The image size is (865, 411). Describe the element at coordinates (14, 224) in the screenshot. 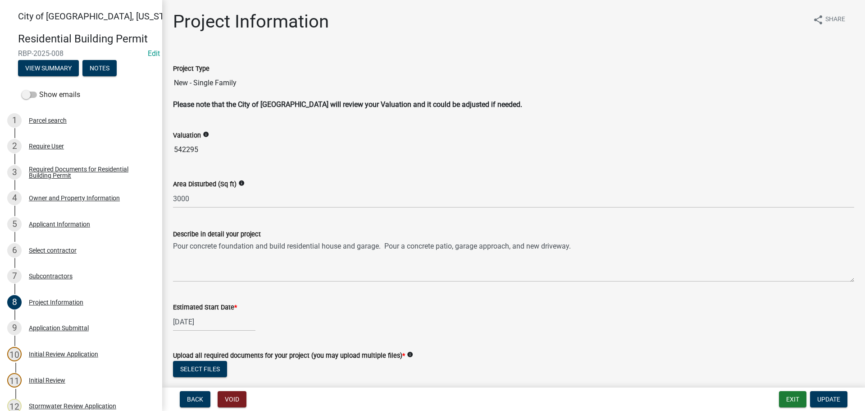

I see `div: 5` at that location.